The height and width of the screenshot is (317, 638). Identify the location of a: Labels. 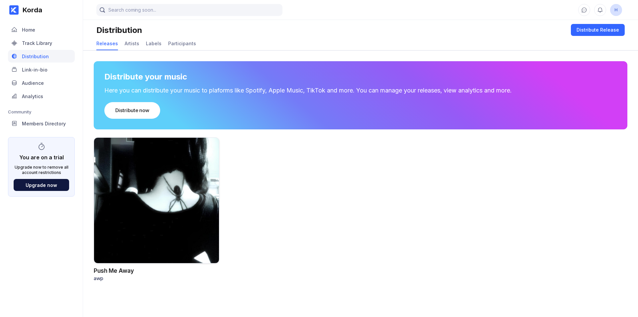
(153, 44).